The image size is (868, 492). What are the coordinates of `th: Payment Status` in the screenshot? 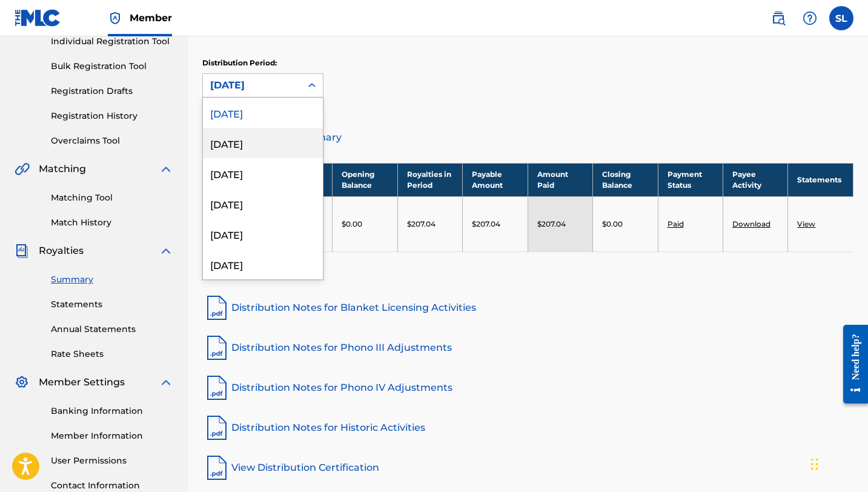 It's located at (690, 179).